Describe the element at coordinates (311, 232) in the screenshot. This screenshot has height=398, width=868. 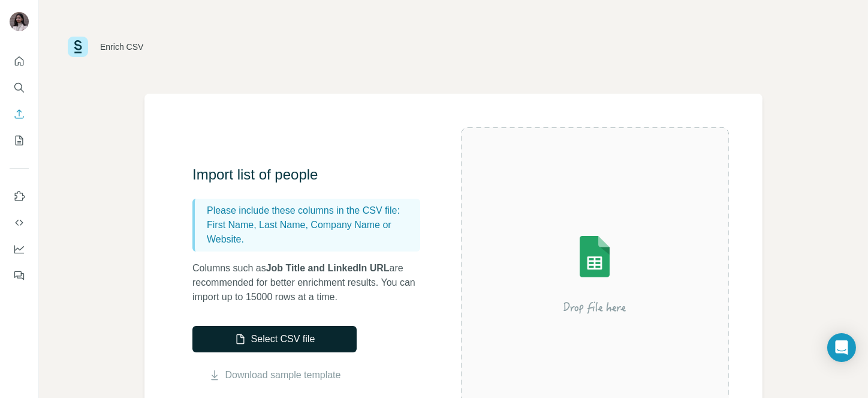
I see `p: First Name, Last Name, Company Name or Website.` at that location.